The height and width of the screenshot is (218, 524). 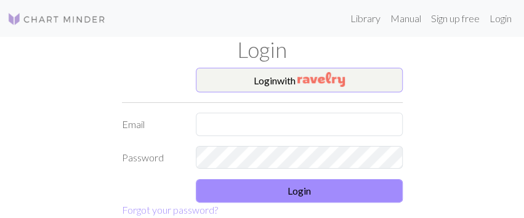 What do you see at coordinates (299, 80) in the screenshot?
I see `button: Loginwith` at bounding box center [299, 80].